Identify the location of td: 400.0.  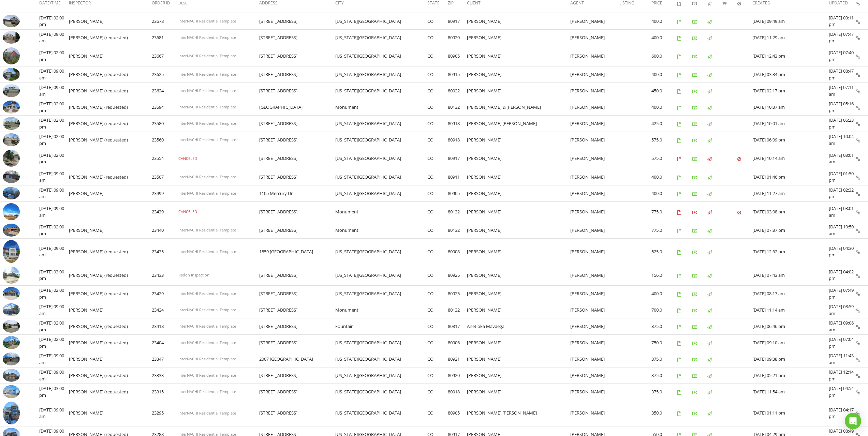
(664, 107).